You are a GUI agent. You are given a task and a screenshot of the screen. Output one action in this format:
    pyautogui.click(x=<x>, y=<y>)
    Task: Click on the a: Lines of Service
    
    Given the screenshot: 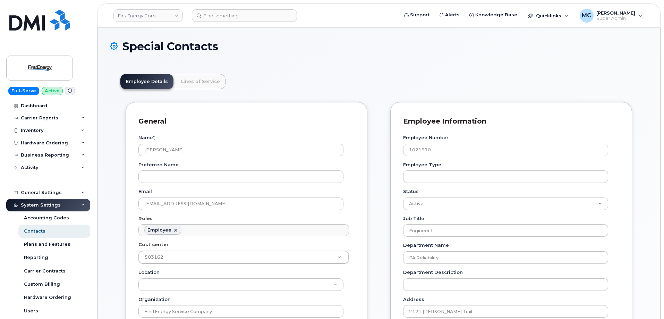 What is the action you would take?
    pyautogui.click(x=201, y=82)
    